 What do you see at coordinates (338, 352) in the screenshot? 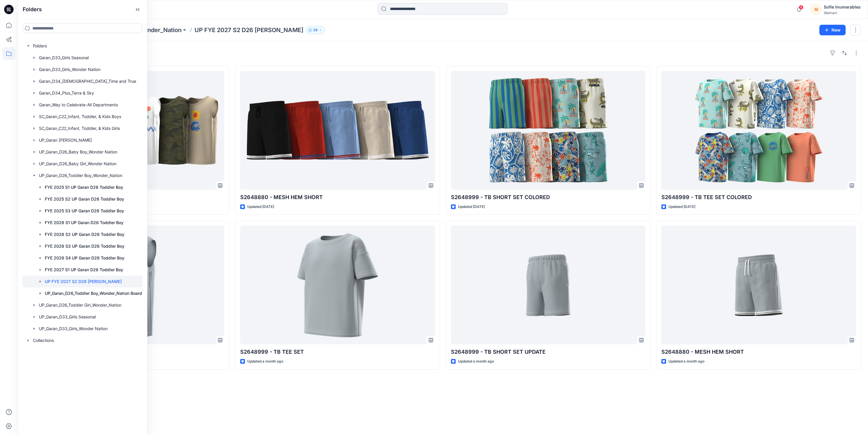
I see `p: S2648999 - TB TEE SET` at bounding box center [338, 352].